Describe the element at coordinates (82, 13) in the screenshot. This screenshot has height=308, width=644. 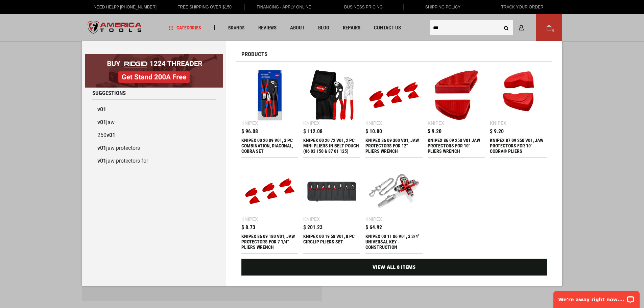
I see `button: Open LiveChat chat widget` at that location.